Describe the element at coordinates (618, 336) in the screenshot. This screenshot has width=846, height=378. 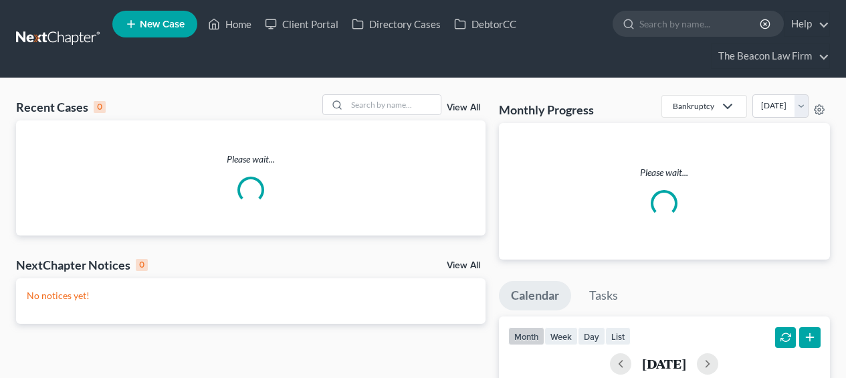
I see `button: list` at that location.